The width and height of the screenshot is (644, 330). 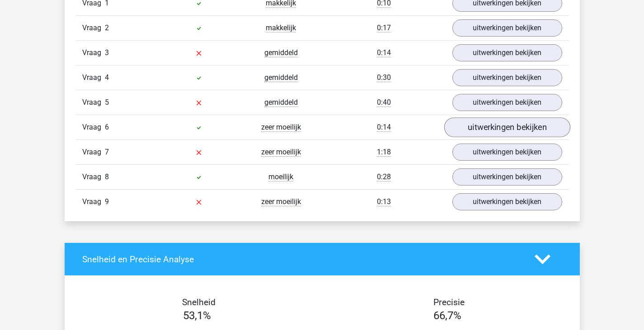 I want to click on span: 53,1%, so click(x=197, y=316).